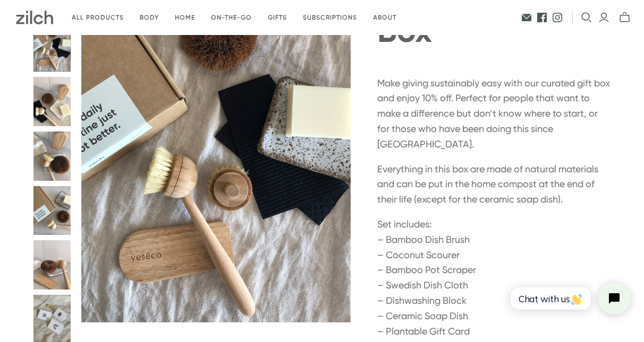 Image resolution: width=644 pixels, height=342 pixels. What do you see at coordinates (587, 18) in the screenshot?
I see `button: Open search` at bounding box center [587, 18].